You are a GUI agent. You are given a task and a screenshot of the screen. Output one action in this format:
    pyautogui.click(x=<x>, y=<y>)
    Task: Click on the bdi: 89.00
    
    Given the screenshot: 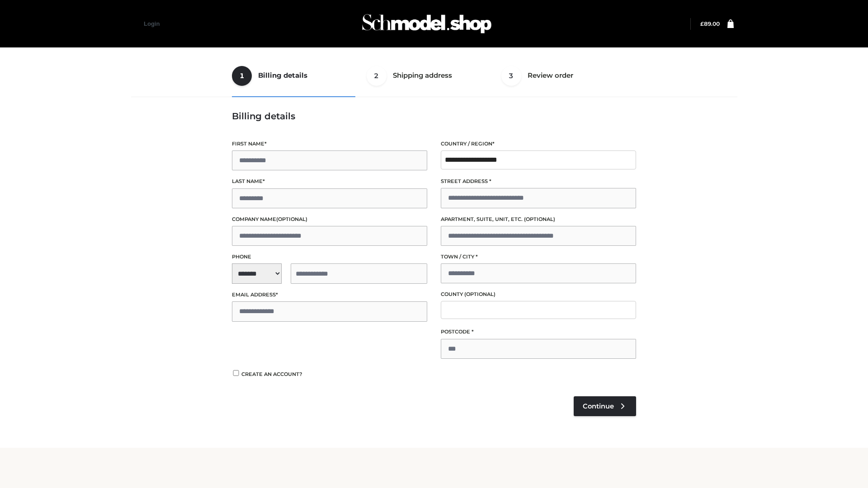 What is the action you would take?
    pyautogui.click(x=710, y=24)
    